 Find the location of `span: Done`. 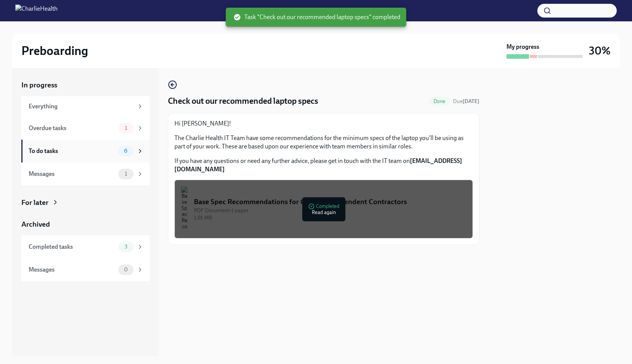

span: Done is located at coordinates (439, 101).